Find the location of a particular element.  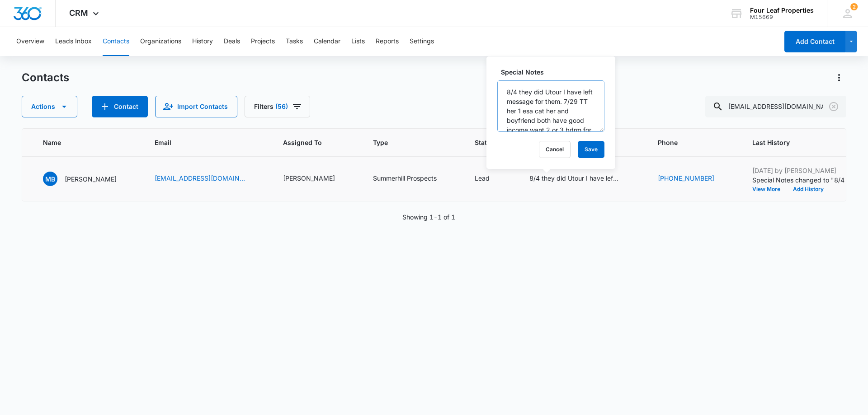

div: Status - Lead - Select to Edit Field is located at coordinates (489, 179).